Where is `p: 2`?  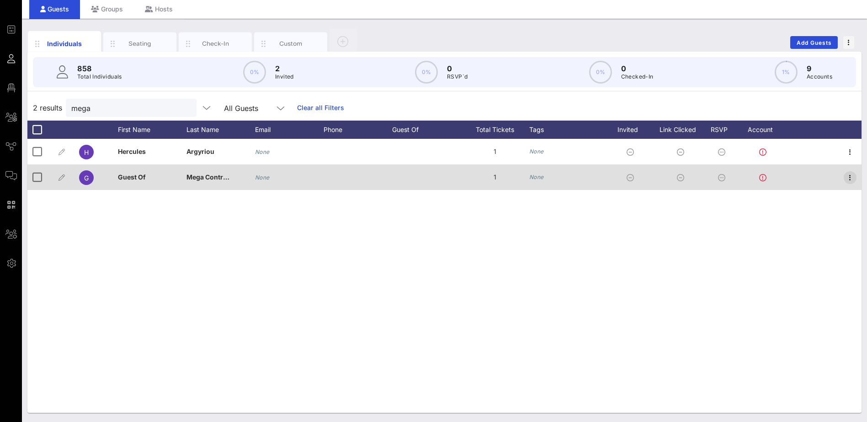
p: 2 is located at coordinates (284, 69).